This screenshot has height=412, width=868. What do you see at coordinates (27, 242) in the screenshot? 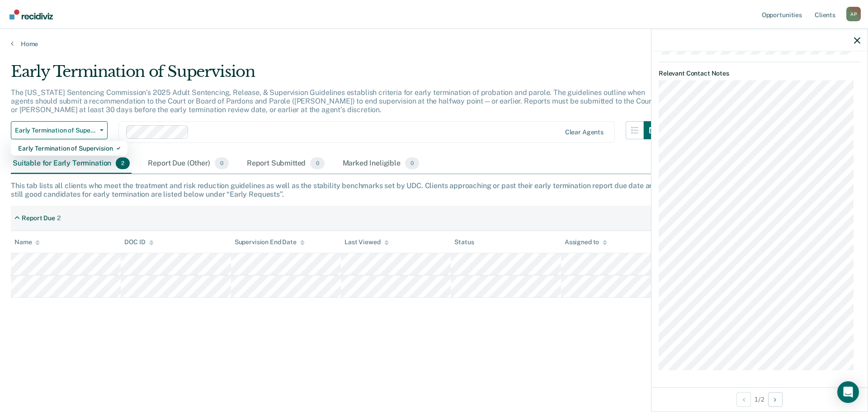
I see `div: Name` at bounding box center [27, 242].